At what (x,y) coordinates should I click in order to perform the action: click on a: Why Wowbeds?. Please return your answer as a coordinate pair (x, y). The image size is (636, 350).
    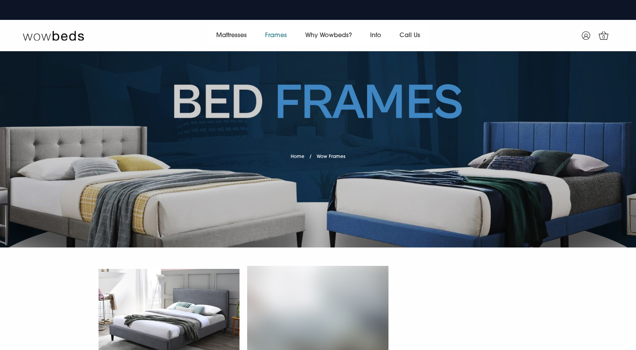
    Looking at the image, I should click on (329, 36).